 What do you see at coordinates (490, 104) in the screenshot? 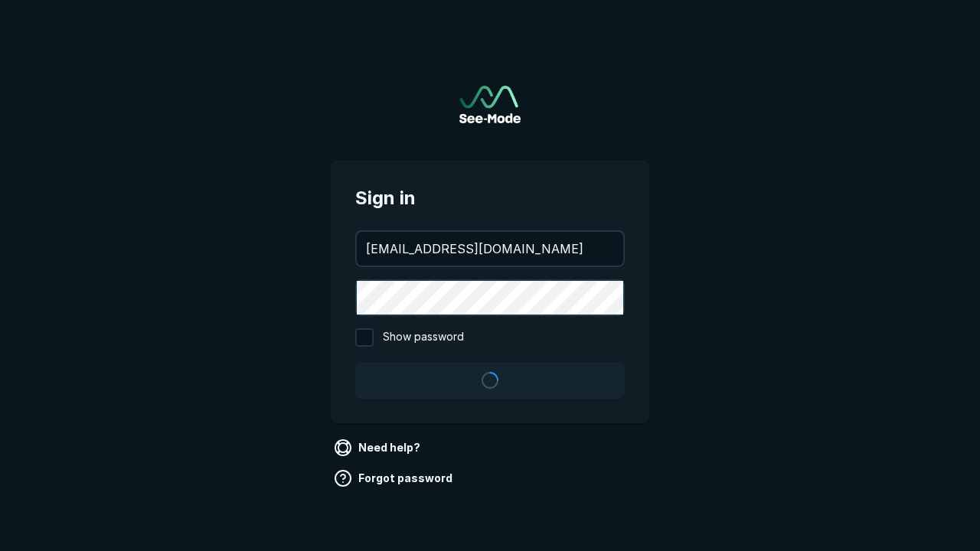
I see `img: See-Mode Logo` at bounding box center [490, 104].